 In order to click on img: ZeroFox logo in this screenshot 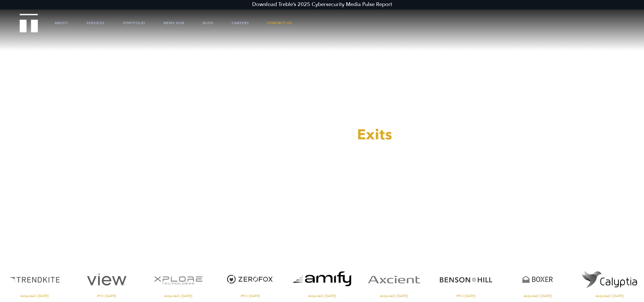, I will do `click(250, 279)`.